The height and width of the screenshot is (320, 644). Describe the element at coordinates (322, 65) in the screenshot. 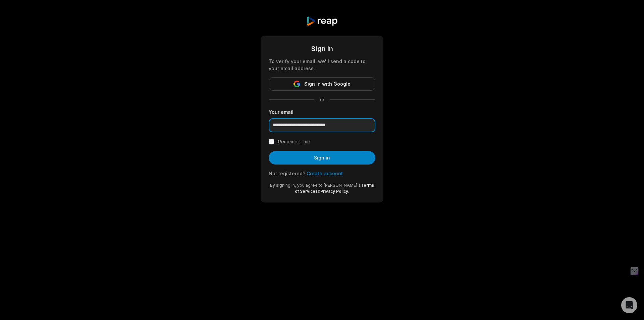

I see `div: To verify your email, we'll send a code to your email address.` at that location.